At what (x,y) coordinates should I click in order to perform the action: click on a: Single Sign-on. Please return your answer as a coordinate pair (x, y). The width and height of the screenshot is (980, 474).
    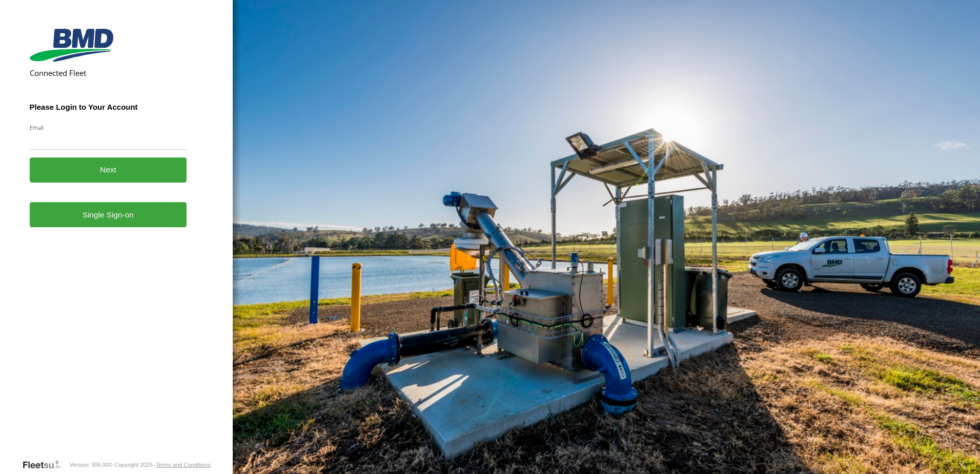
    Looking at the image, I should click on (108, 215).